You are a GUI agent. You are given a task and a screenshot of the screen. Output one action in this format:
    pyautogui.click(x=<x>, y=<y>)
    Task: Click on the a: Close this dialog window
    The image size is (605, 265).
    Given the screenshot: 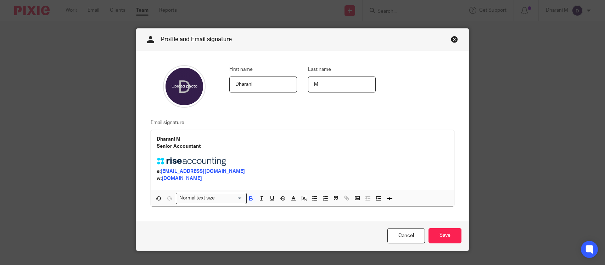 What is the action you would take?
    pyautogui.click(x=454, y=40)
    